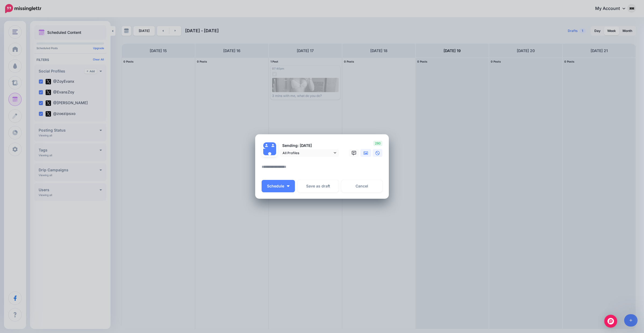  What do you see at coordinates (288, 186) in the screenshot?
I see `img: arrow-down-white.png` at bounding box center [288, 186].